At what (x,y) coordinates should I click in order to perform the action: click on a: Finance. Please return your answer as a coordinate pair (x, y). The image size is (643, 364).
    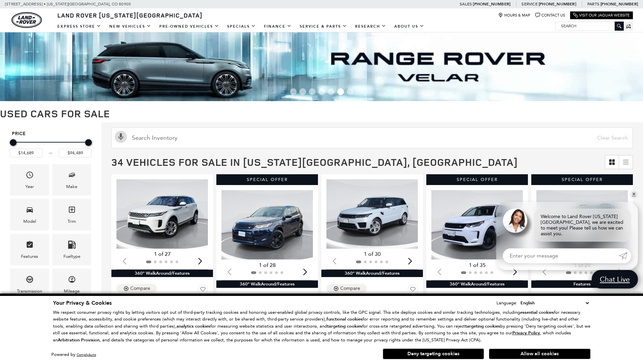
    Looking at the image, I should click on (278, 27).